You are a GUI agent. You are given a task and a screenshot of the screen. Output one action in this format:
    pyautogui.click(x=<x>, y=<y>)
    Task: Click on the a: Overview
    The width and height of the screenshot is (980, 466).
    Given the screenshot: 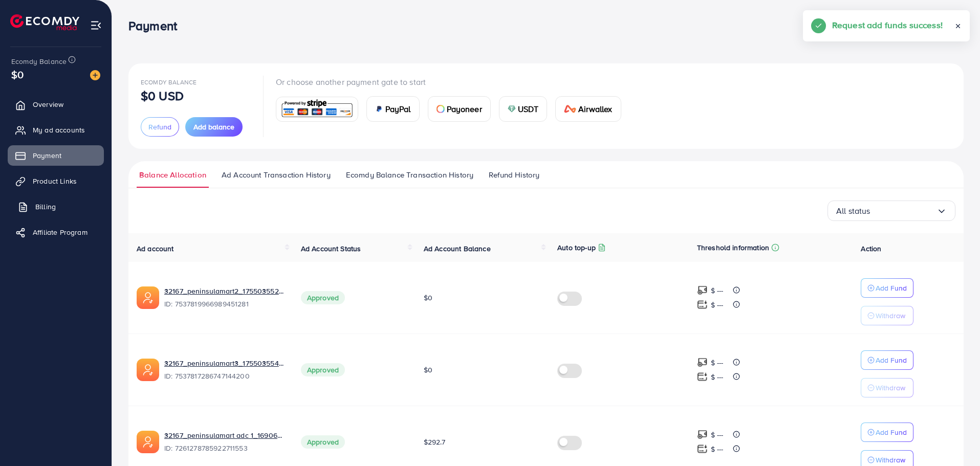 What is the action you would take?
    pyautogui.click(x=56, y=105)
    